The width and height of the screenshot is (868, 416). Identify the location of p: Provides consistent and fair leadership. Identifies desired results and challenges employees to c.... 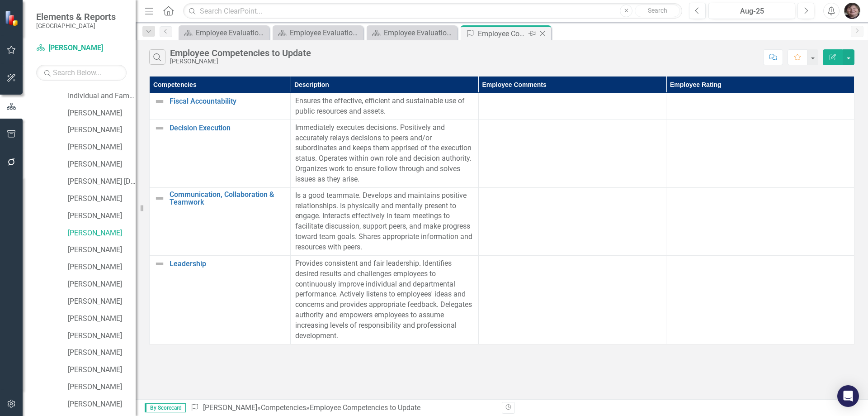
(384, 299).